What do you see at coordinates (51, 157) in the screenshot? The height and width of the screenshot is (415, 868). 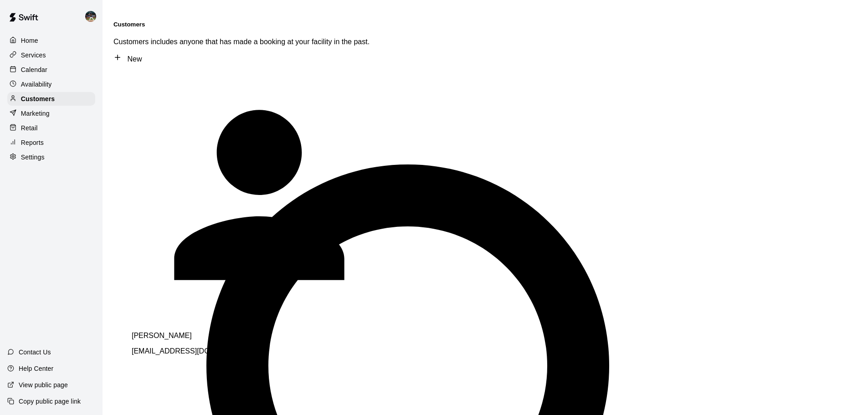 I see `div: Settings` at bounding box center [51, 157].